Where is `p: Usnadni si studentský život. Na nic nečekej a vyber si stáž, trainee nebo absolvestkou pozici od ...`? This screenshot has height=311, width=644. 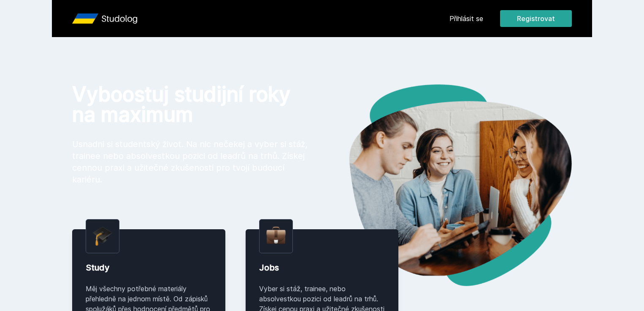 p: Usnadni si studentský život. Na nic nečekej a vyber si stáž, trainee nebo absolvestkou pozici od ... is located at coordinates (190, 162).